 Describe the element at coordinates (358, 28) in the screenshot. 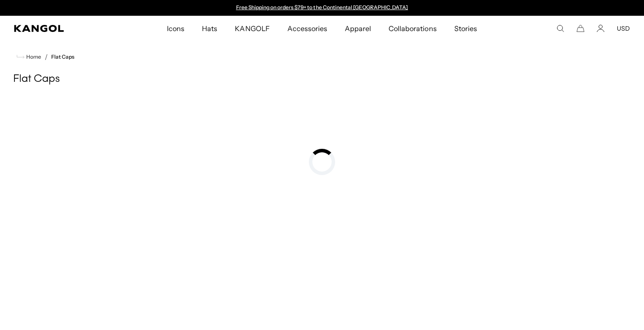

I see `a: Apparel` at that location.